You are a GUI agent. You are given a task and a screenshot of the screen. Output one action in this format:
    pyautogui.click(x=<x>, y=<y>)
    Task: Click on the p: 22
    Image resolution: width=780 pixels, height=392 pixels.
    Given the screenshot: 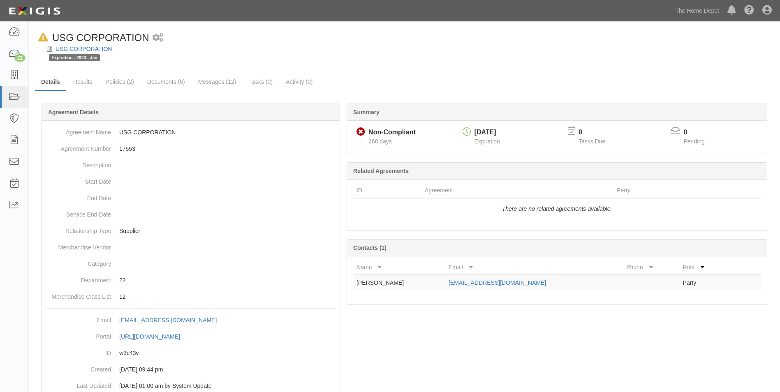 What is the action you would take?
    pyautogui.click(x=228, y=280)
    